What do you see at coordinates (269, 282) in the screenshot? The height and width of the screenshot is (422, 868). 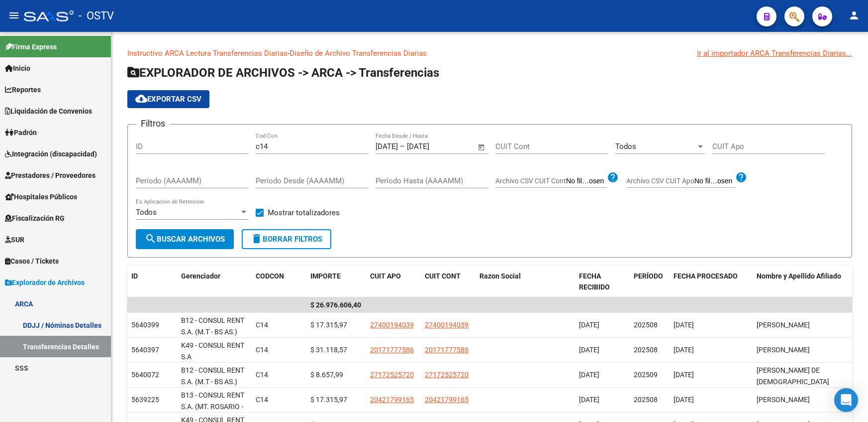 I see `datatable-header-cell: CODCON` at bounding box center [269, 282].